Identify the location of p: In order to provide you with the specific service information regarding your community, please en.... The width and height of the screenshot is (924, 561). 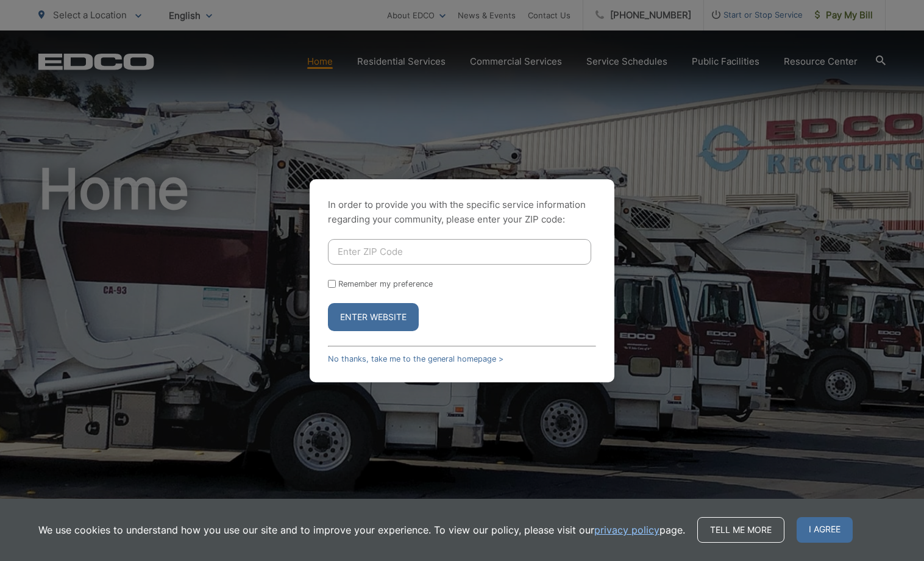
(462, 212).